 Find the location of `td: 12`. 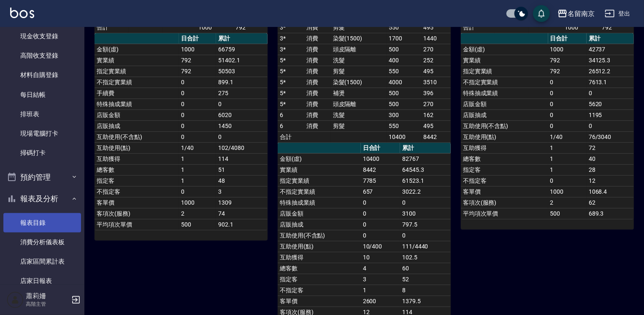

td: 12 is located at coordinates (610, 181).